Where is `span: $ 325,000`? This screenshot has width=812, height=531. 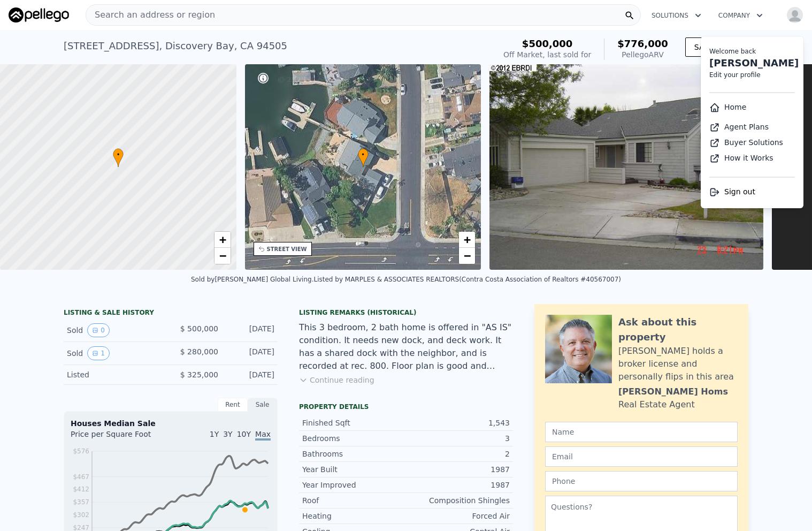
span: $ 325,000 is located at coordinates (199, 375).